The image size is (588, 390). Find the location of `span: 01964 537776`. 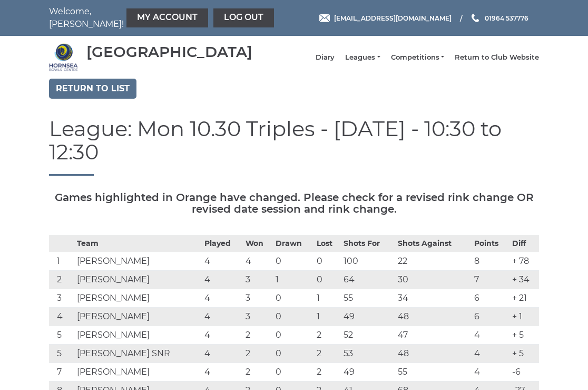

span: 01964 537776 is located at coordinates (507, 17).